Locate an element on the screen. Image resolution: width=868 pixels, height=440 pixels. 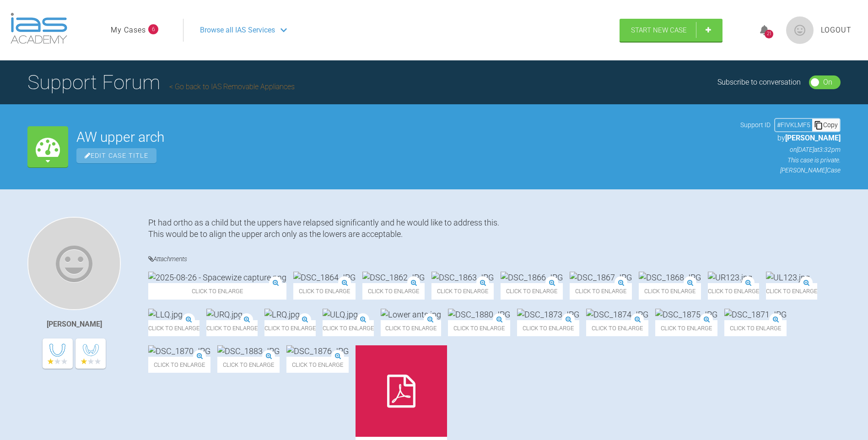
img: DSC_1874.JPG is located at coordinates (617, 314).